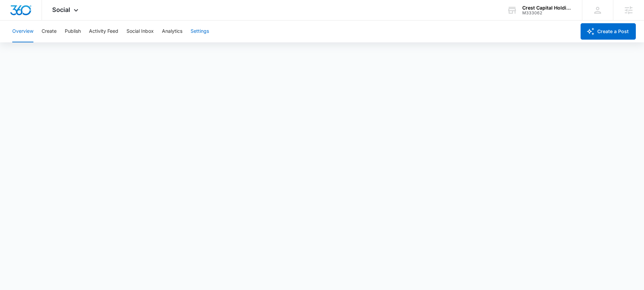 This screenshot has width=644, height=290. I want to click on button: Social Inbox, so click(140, 31).